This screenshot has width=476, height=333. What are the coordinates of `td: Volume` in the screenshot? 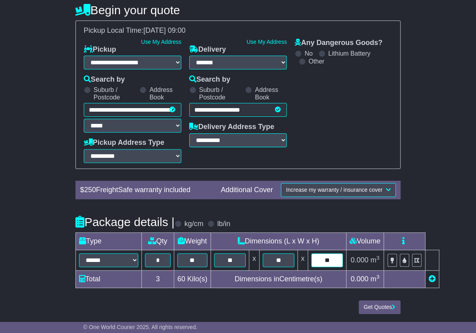 It's located at (364, 242).